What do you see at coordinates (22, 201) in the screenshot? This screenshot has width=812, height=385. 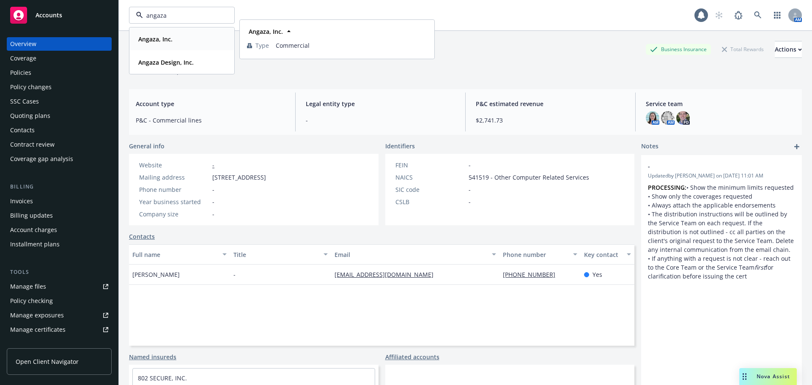 I see `div: Invoices` at bounding box center [22, 201].